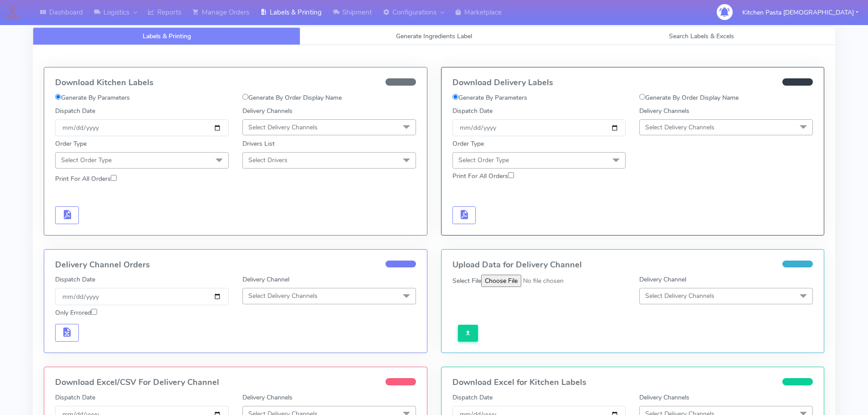  What do you see at coordinates (258, 143) in the screenshot?
I see `label: Drivers List` at bounding box center [258, 143].